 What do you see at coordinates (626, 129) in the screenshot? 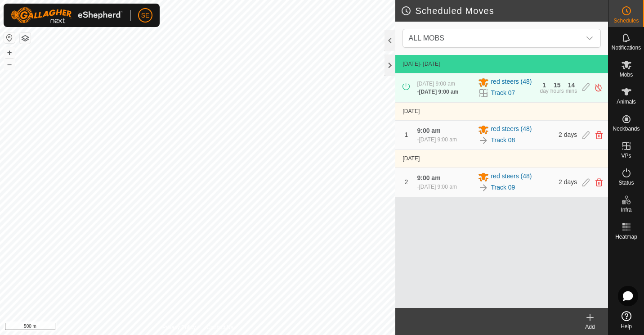
I see `span: Neckbands` at bounding box center [626, 129].